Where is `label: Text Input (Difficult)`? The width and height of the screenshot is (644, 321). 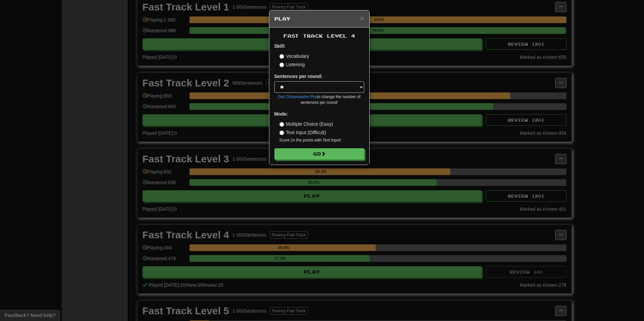 label: Text Input (Difficult) is located at coordinates (303, 132).